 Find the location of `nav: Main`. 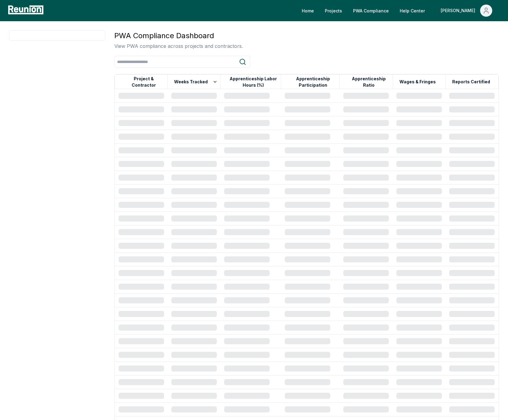

nav: Main is located at coordinates (399, 11).